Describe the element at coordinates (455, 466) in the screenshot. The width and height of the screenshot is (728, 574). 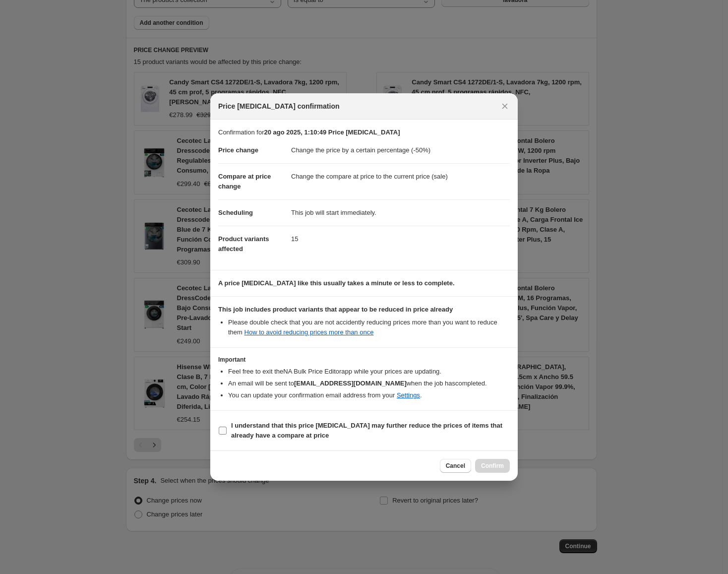
I see `span: Cancel` at that location.